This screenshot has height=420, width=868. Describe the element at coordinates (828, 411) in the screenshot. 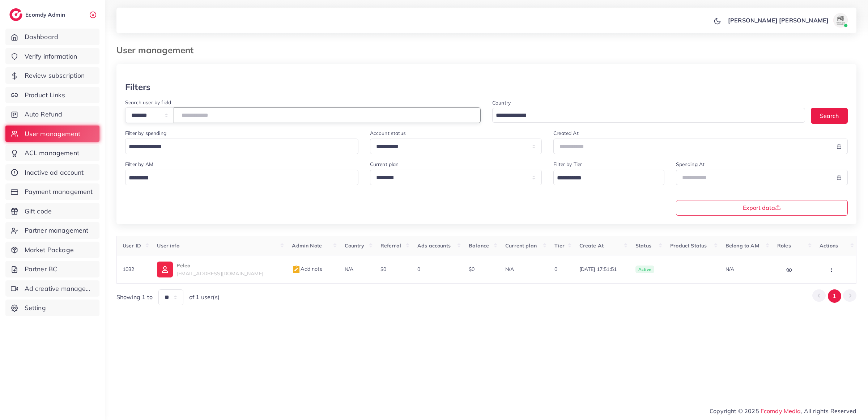

I see `span: , All rights Reserved` at that location.